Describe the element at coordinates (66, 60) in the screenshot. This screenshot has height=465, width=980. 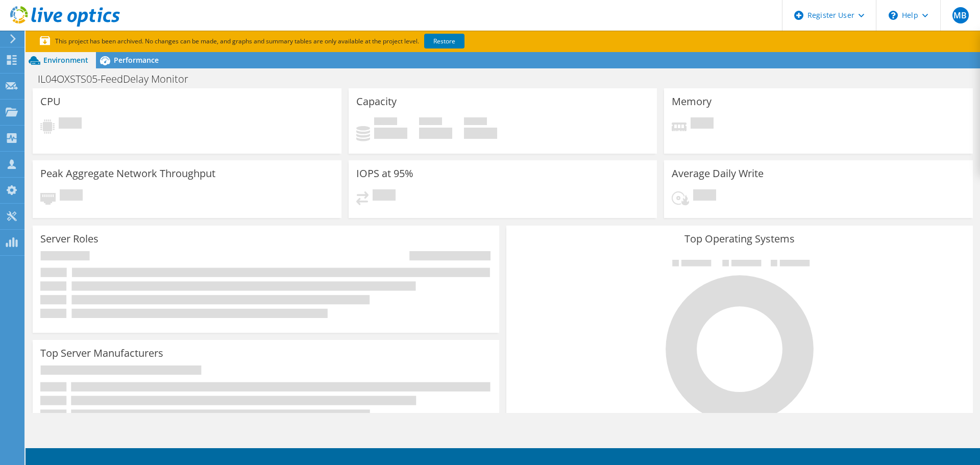
I see `span: Environment` at that location.